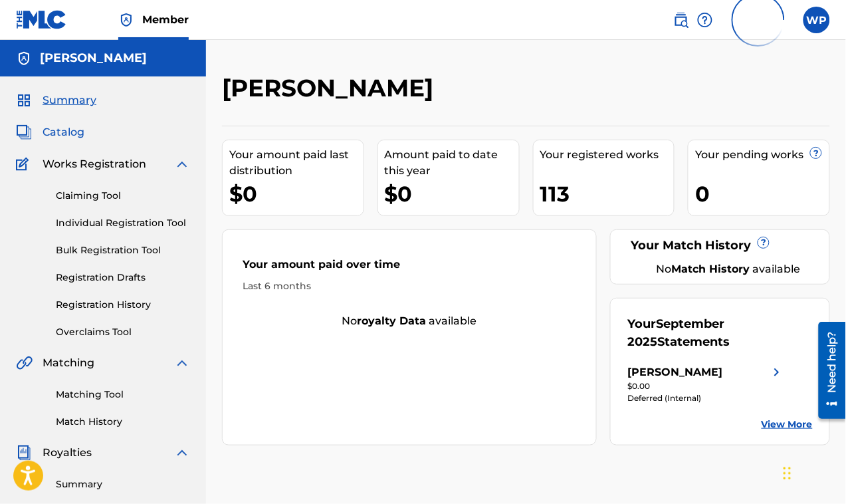 This screenshot has height=504, width=846. What do you see at coordinates (452, 163) in the screenshot?
I see `div: Amount paid to date this year` at bounding box center [452, 163].